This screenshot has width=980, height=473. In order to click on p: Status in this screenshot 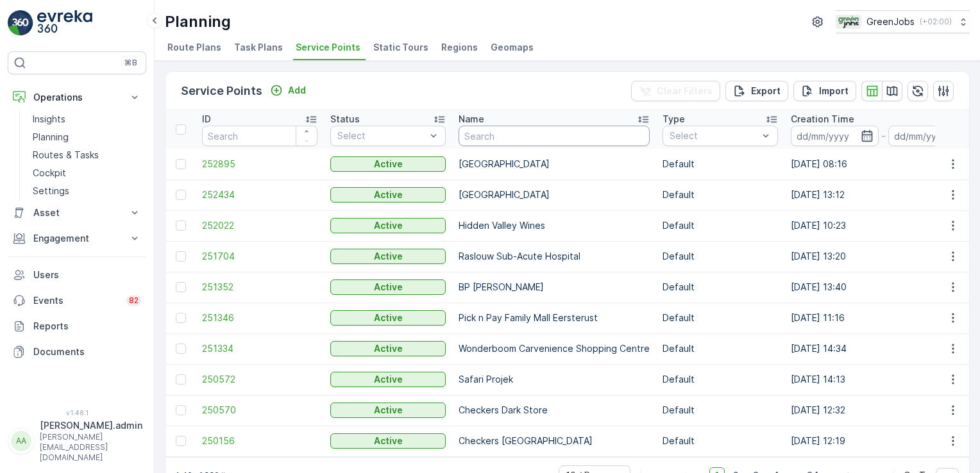, I will do `click(345, 119)`.